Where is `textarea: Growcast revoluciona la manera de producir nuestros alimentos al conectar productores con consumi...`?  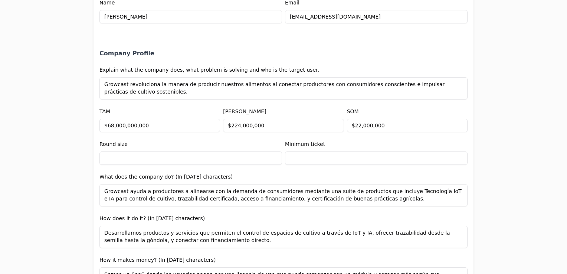 textarea: Growcast revoluciona la manera de producir nuestros alimentos al conectar productores con consumi... is located at coordinates (284, 88).